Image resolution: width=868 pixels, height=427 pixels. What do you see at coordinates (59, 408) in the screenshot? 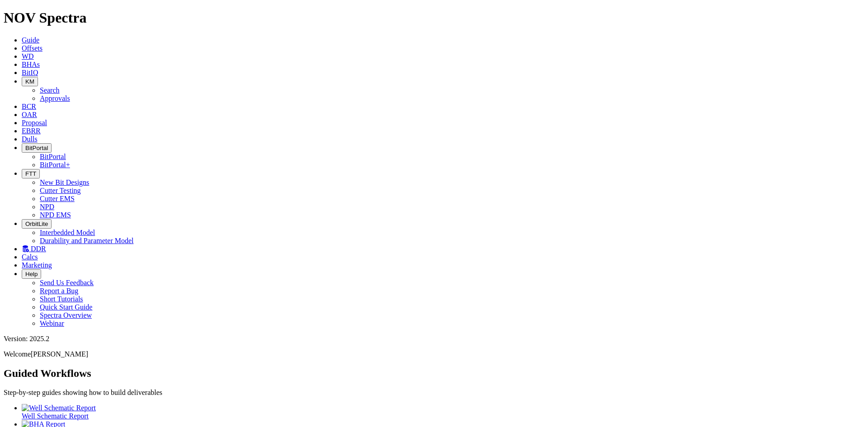
I see `img: Well Schematic Report` at bounding box center [59, 408].